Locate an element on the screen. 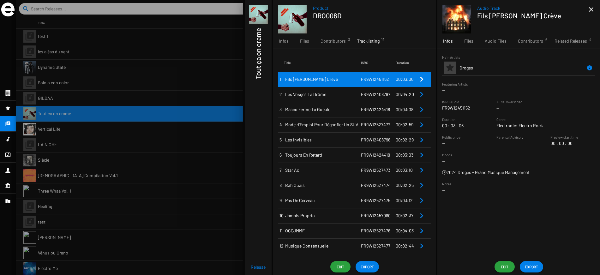 This screenshot has height=275, width=600. span: FR9W12527474 is located at coordinates (376, 185).